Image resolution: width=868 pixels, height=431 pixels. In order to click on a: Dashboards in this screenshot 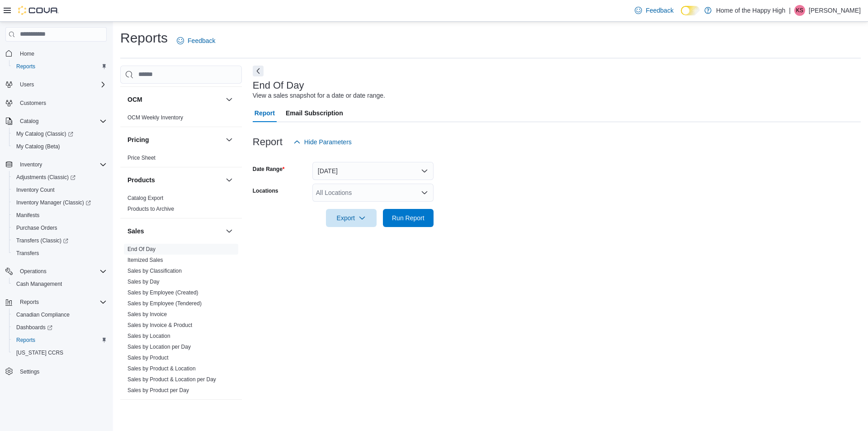, I will do `click(34, 328)`.